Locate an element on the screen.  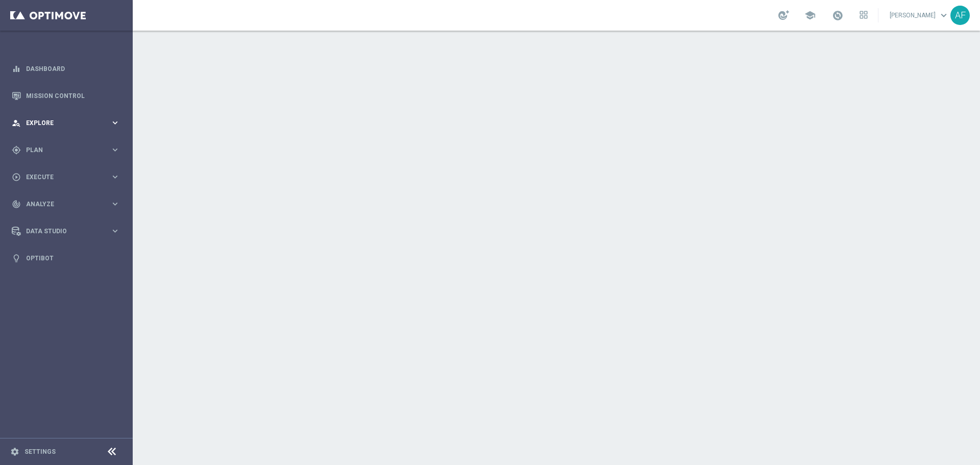
button: person_search Explore keyboard_arrow_right is located at coordinates (66, 123).